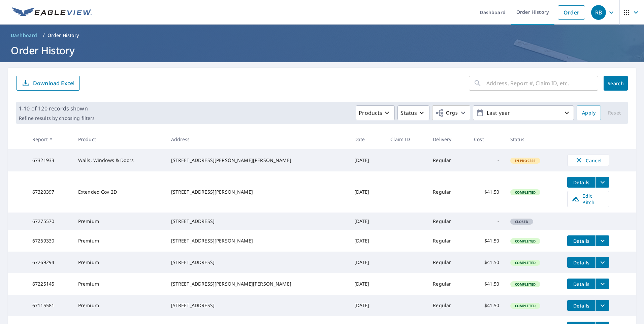 This screenshot has height=324, width=644. Describe the element at coordinates (24, 35) in the screenshot. I see `span: Dashboard` at that location.